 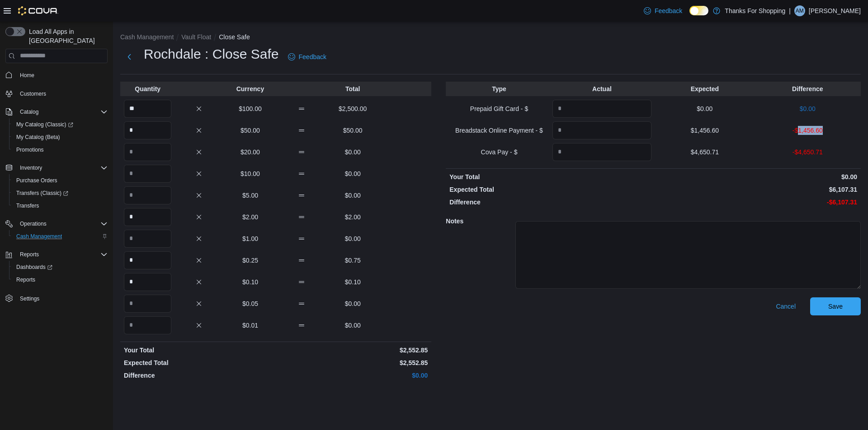 I want to click on p: -$6,107.31, so click(x=755, y=203).